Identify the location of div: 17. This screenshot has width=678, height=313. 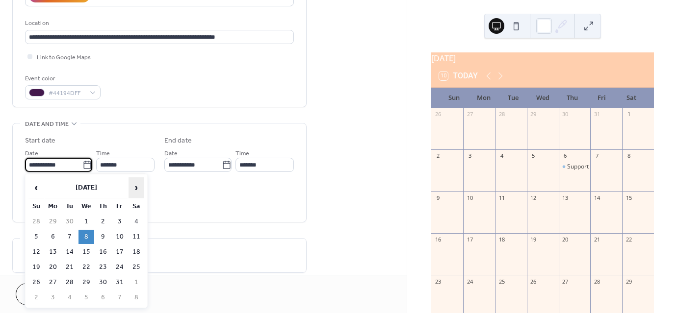
(469, 240).